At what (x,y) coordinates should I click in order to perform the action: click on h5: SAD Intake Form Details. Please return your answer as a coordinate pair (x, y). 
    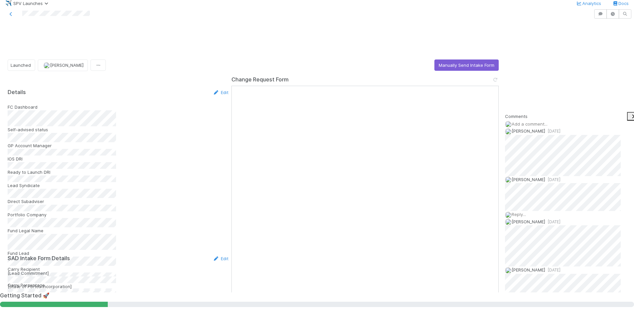
    Looking at the image, I should click on (39, 258).